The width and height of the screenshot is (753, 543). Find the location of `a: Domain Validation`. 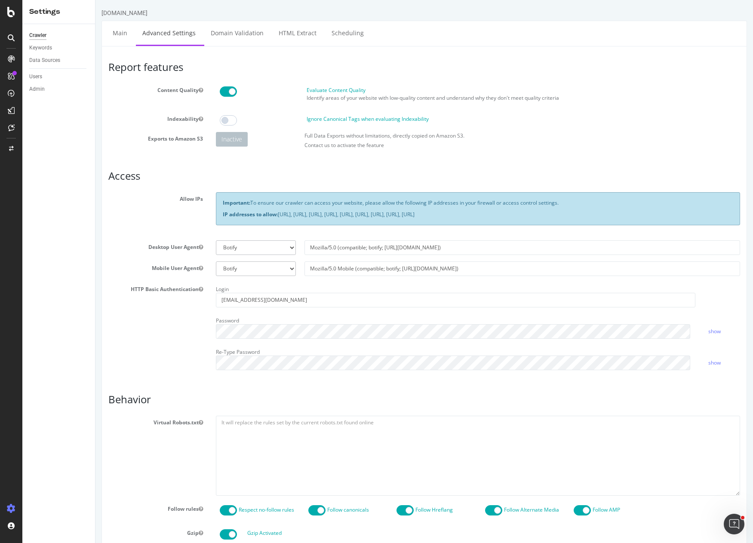

a: Domain Validation is located at coordinates (142, 33).